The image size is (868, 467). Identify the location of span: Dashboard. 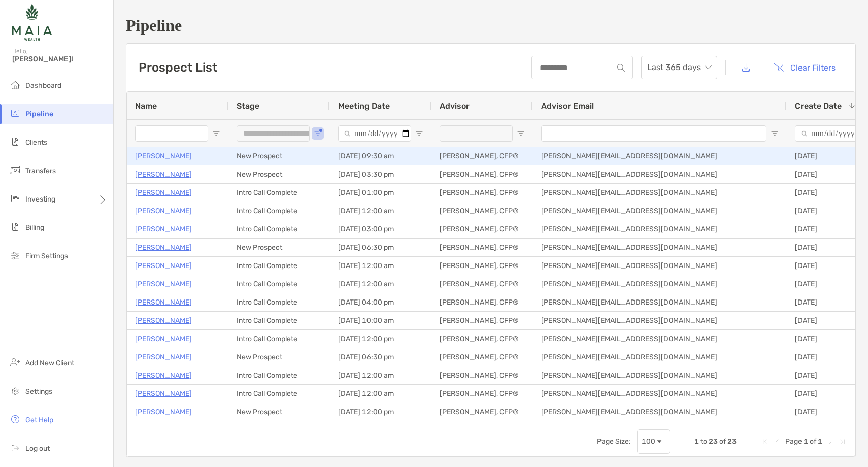
(43, 85).